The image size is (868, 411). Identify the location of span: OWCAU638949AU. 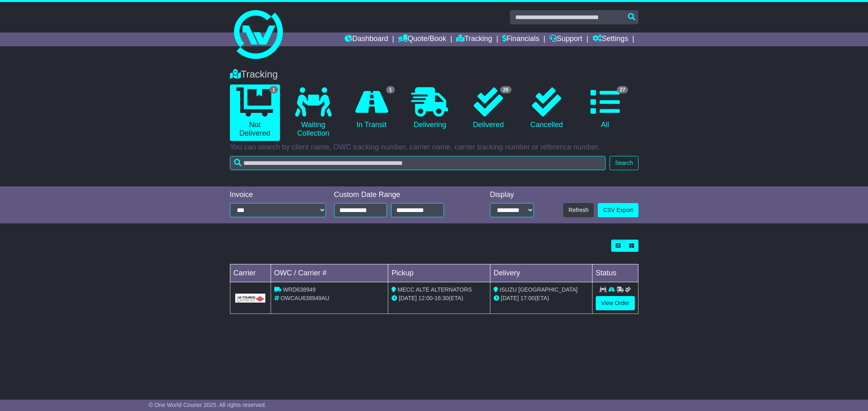
(305, 298).